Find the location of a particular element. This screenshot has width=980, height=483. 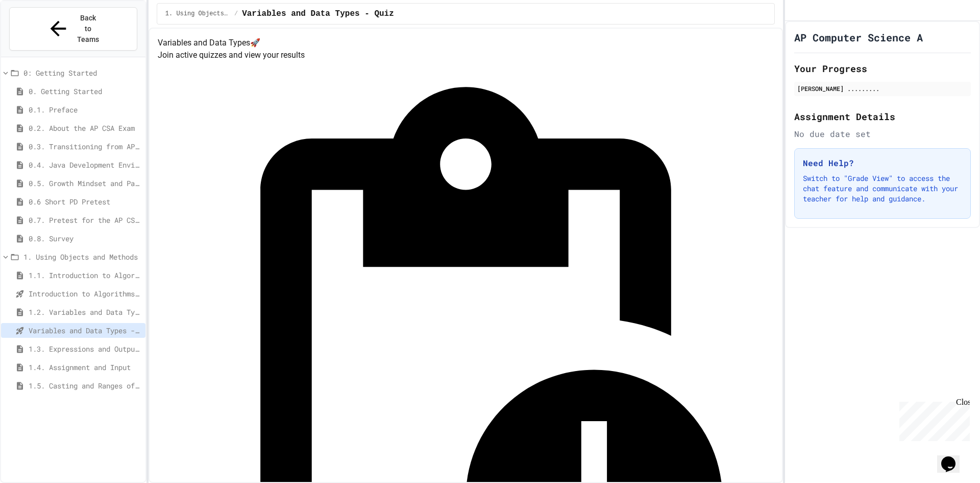

div: Chat with us now!Close is located at coordinates (37, 34).